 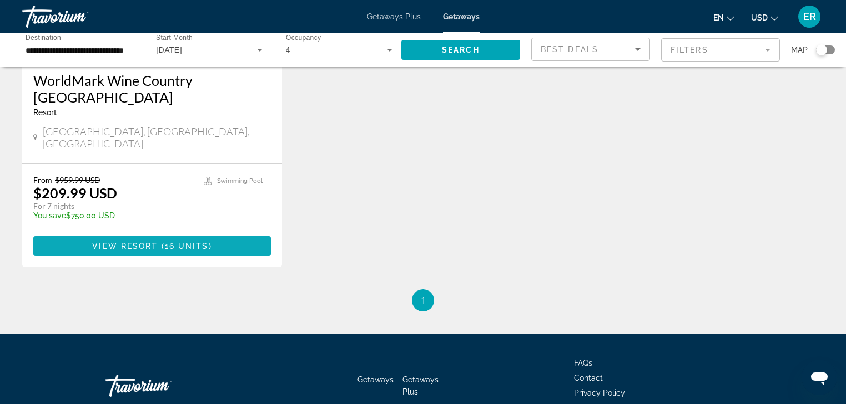 What do you see at coordinates (49, 216) in the screenshot?
I see `span: You save` at bounding box center [49, 216].